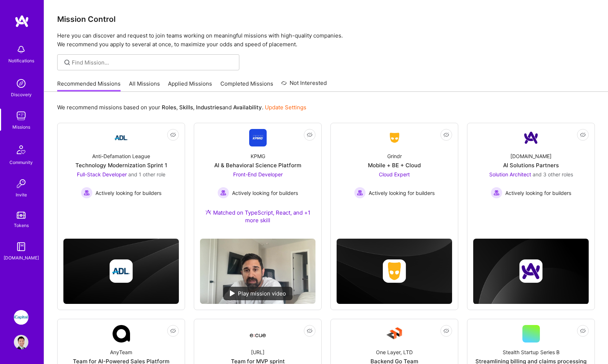 The width and height of the screenshot is (608, 364). Describe the element at coordinates (21, 225) in the screenshot. I see `div: Tokens` at that location.